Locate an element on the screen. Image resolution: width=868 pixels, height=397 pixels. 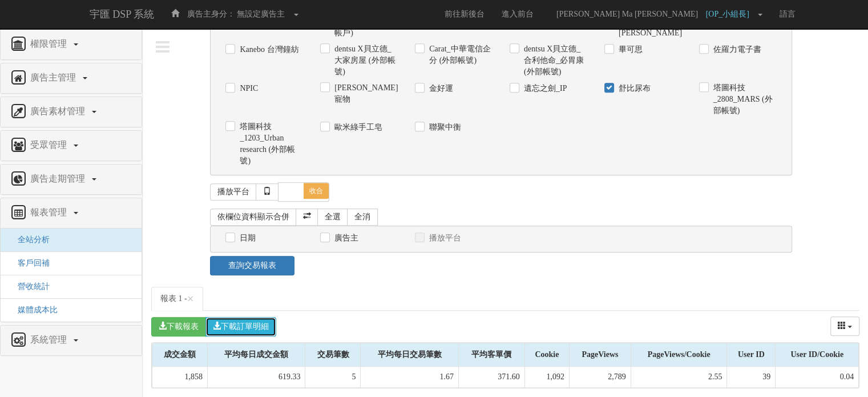
span: 系統管理 is located at coordinates (50, 339).